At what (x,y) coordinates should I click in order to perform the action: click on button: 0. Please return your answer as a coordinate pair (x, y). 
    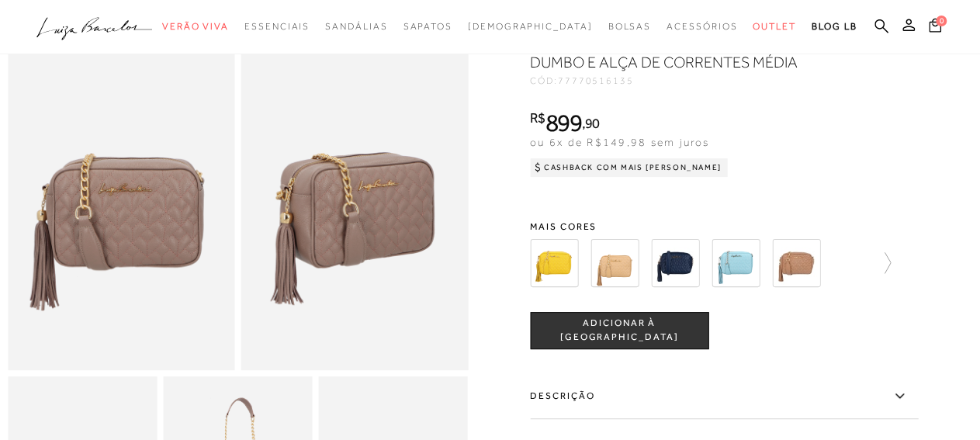
    Looking at the image, I should click on (935, 27).